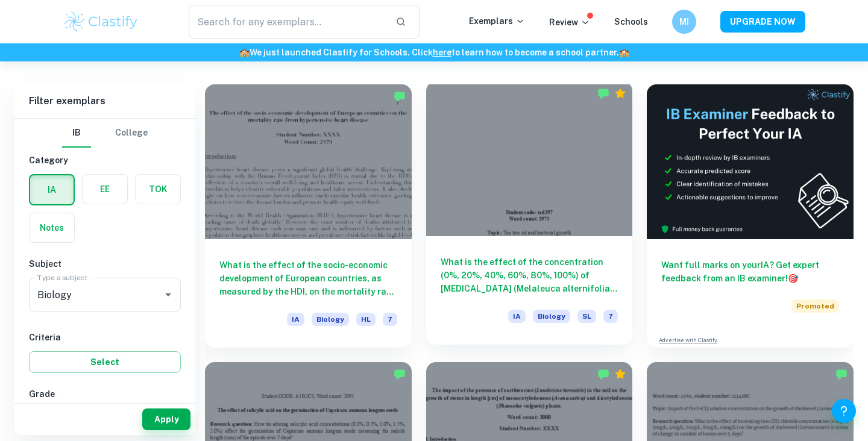 This screenshot has height=441, width=868. I want to click on label: Type a subject, so click(62, 277).